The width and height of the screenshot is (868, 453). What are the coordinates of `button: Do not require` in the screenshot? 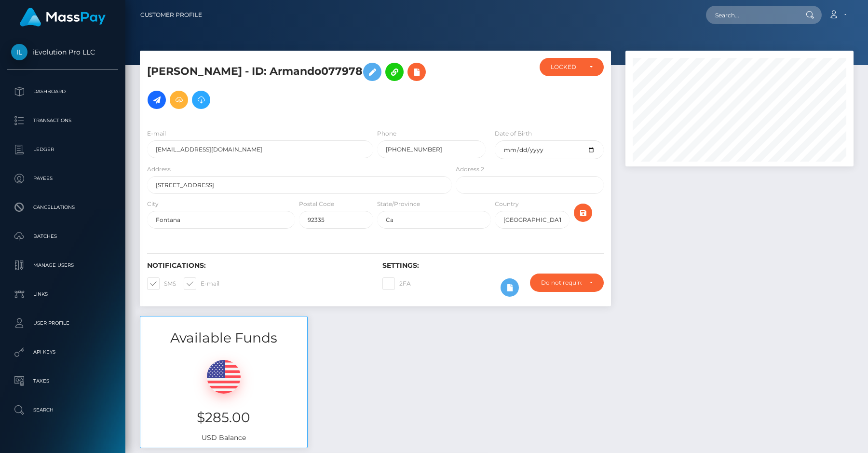 It's located at (567, 283).